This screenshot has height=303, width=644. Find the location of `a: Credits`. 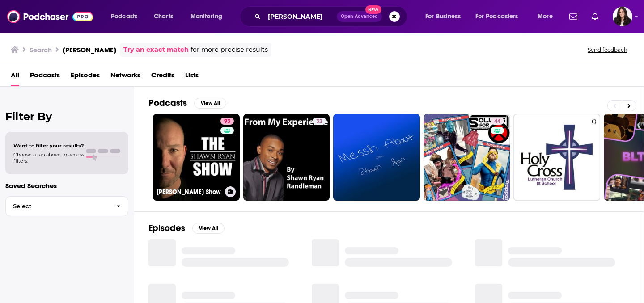

a: Credits is located at coordinates (163, 77).